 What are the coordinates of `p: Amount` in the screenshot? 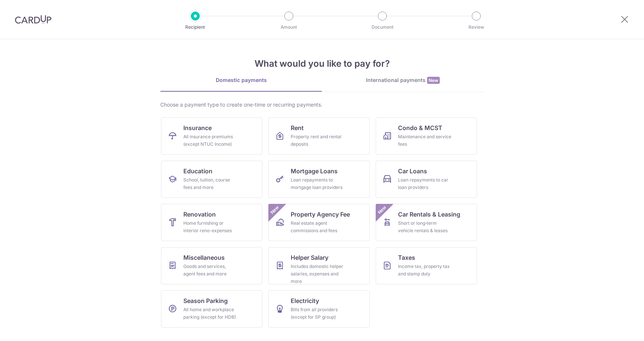 It's located at (289, 27).